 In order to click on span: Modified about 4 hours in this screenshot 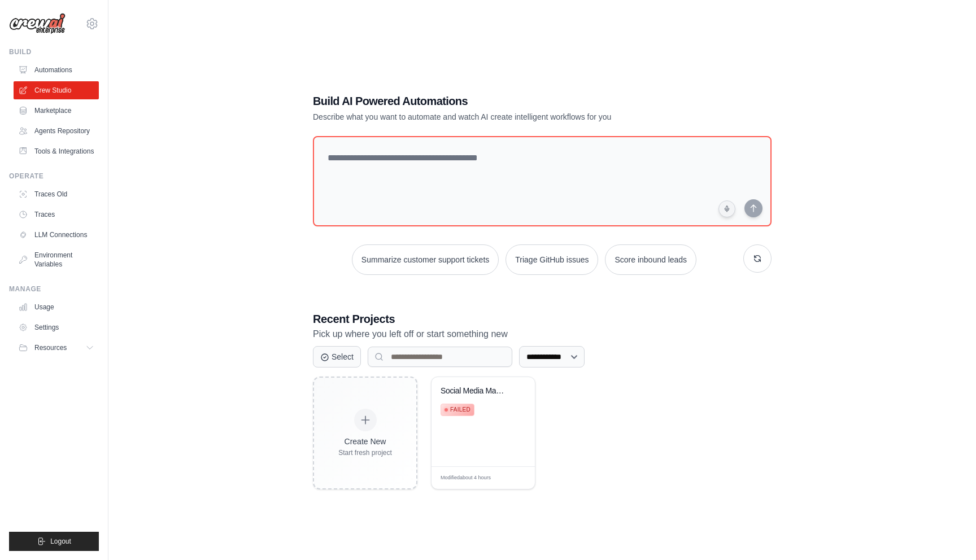, I will do `click(466, 478)`.